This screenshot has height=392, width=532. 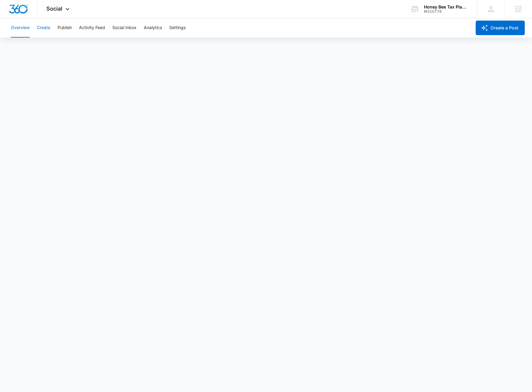 What do you see at coordinates (446, 7) in the screenshot?
I see `div: account name` at bounding box center [446, 7].